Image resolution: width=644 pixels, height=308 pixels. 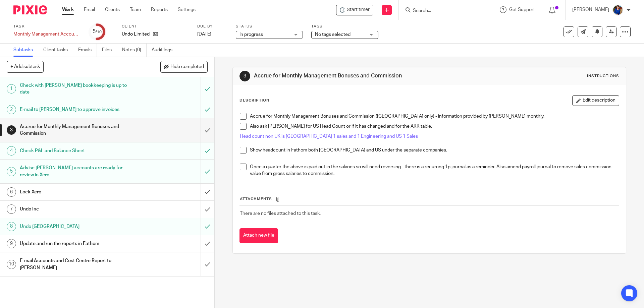 What do you see at coordinates (270, 27) in the screenshot?
I see `label: Status` at bounding box center [270, 27].